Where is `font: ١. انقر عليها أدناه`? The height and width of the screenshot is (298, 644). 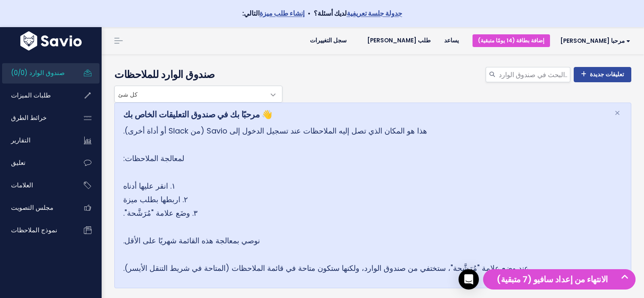
font: ١. انقر عليها أدناه is located at coordinates (150, 186).